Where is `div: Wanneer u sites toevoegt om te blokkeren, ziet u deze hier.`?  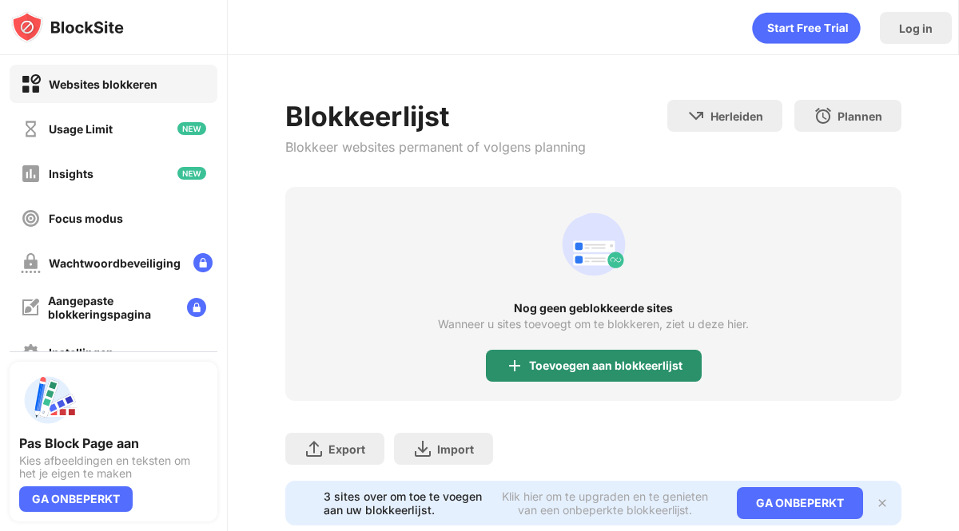
div: Wanneer u sites toevoegt om te blokkeren, ziet u deze hier. is located at coordinates (593, 324).